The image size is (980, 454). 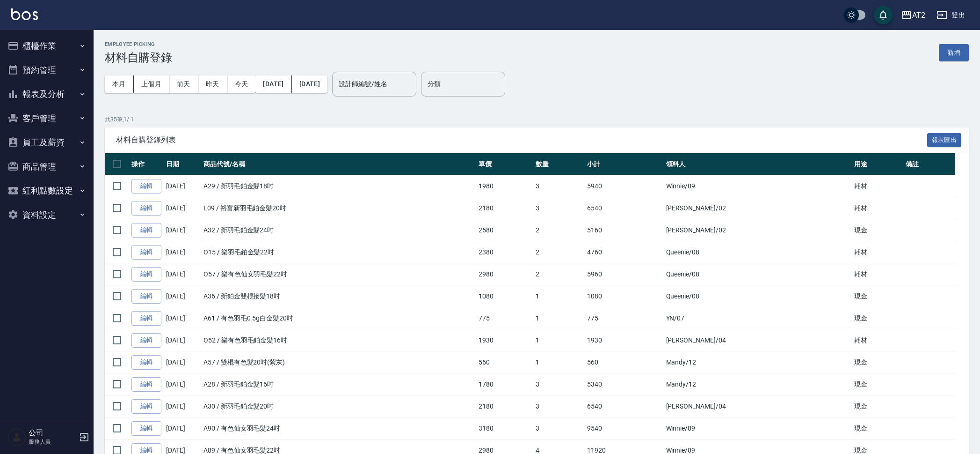 What do you see at coordinates (52, 441) in the screenshot?
I see `p: 服務人員` at bounding box center [52, 441].